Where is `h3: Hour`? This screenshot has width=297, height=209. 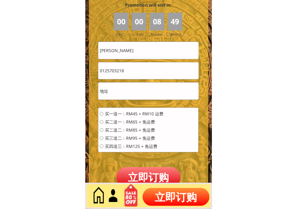
h3: Hour is located at coordinates (142, 34).